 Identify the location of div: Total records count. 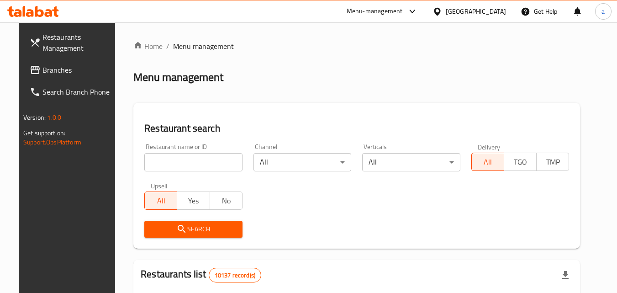
(235, 275).